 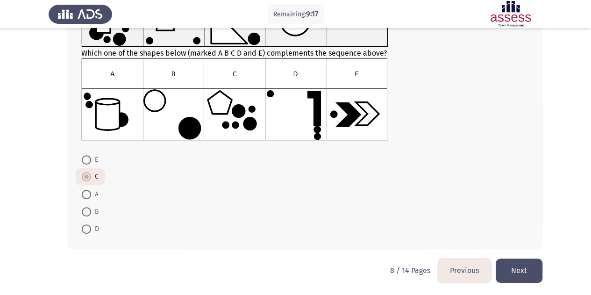 I want to click on span: A, so click(x=95, y=194).